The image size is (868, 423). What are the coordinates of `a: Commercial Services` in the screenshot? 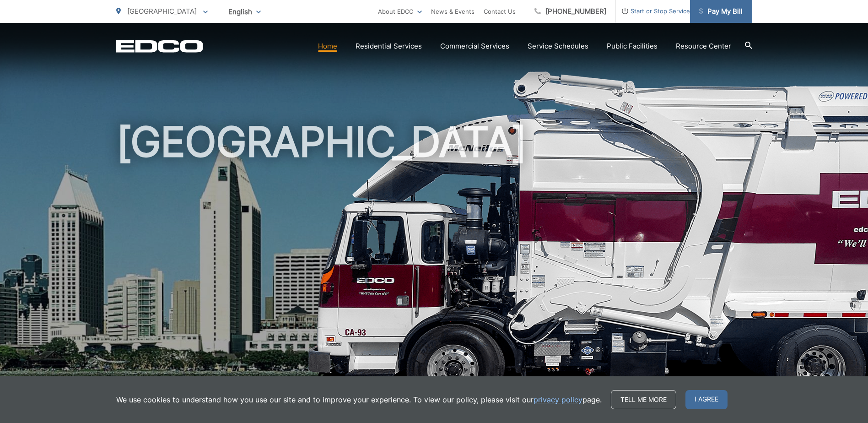 It's located at (474, 46).